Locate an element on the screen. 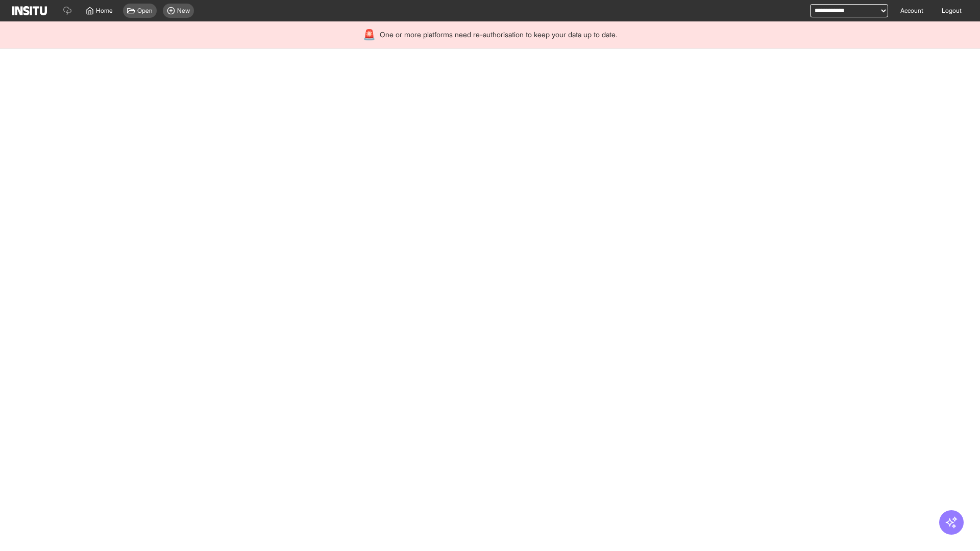 The width and height of the screenshot is (980, 551). span: Open is located at coordinates (145, 11).